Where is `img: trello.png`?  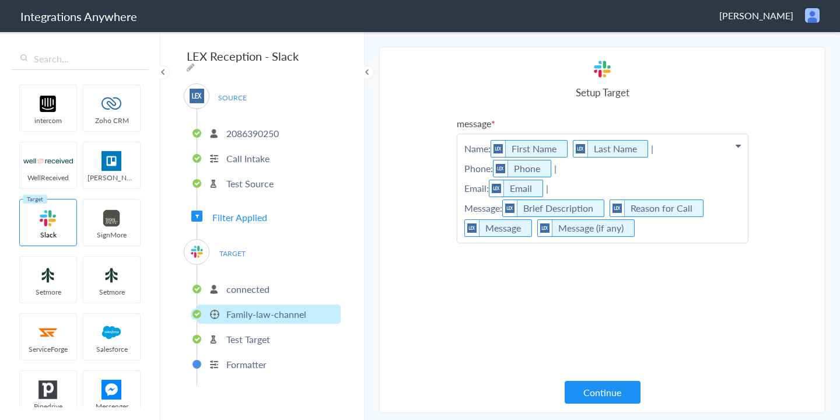 img: trello.png is located at coordinates (111, 161).